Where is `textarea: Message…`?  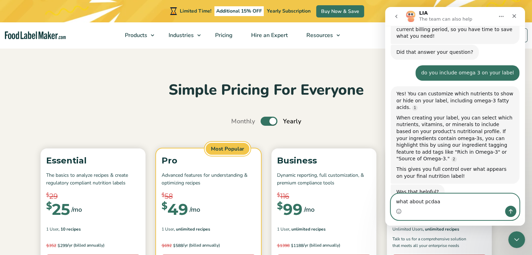
textarea: Message… is located at coordinates (70, 193).